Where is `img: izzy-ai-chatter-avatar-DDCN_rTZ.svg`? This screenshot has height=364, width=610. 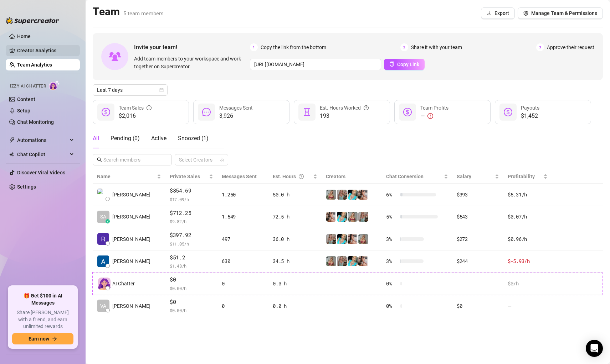
img: izzy-ai-chatter-avatar-DDCN_rTZ.svg is located at coordinates (104, 284).